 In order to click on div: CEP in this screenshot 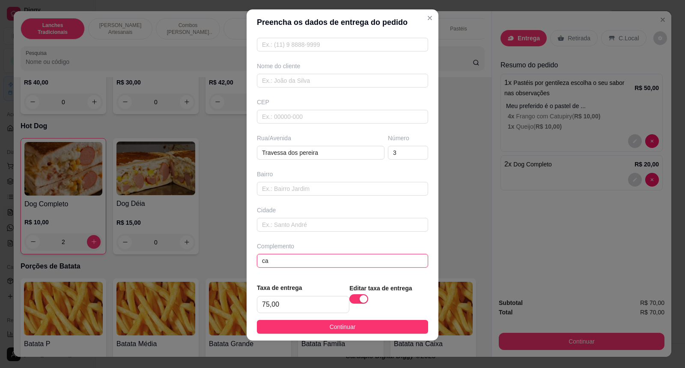, I will do `click(343, 102)`.